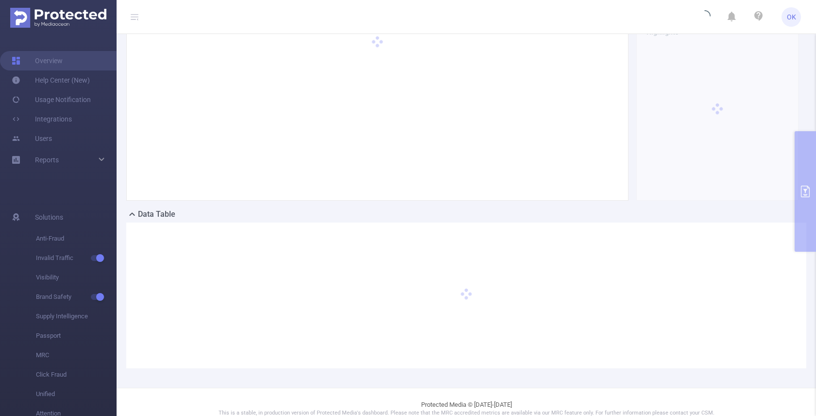 The image size is (816, 416). I want to click on span: Reports, so click(47, 160).